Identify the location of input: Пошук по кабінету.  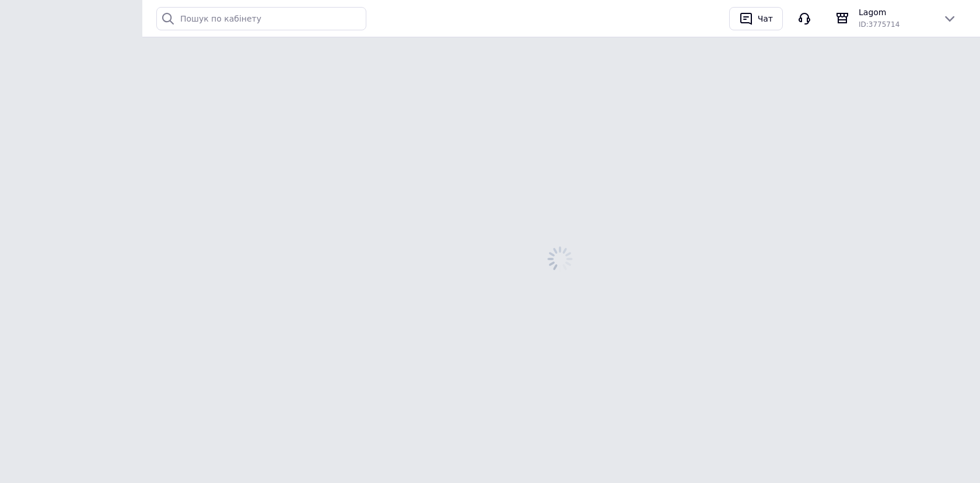
(262, 18).